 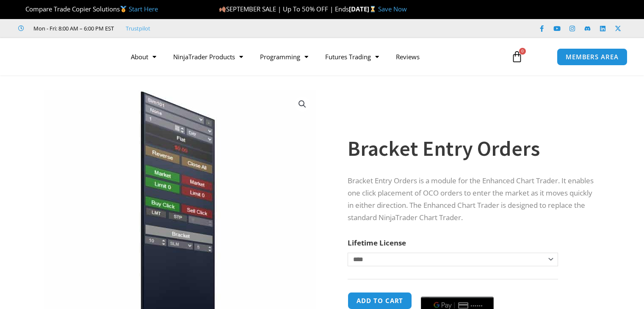 I want to click on img: LogoAI | Affordable Indicators – NinjaTrader, so click(x=63, y=56).